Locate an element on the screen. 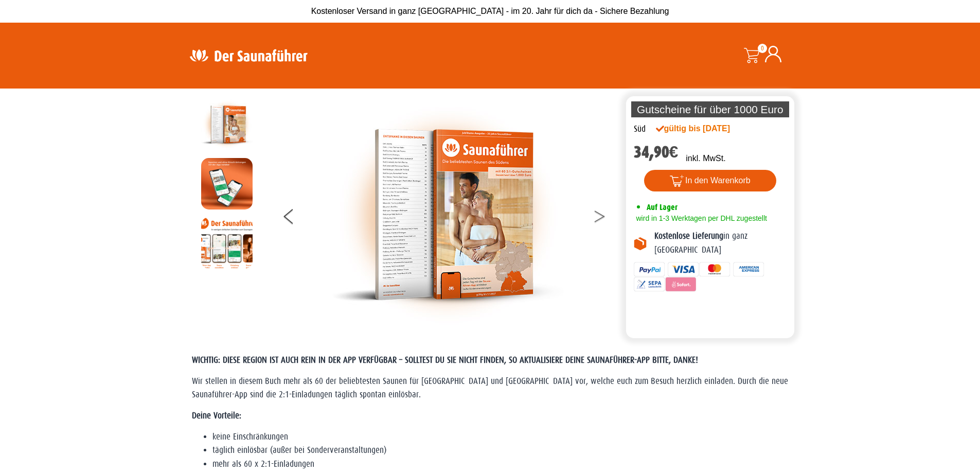  span: wird in 1-3 Werktagen per DHL zugestellt is located at coordinates (700, 218).